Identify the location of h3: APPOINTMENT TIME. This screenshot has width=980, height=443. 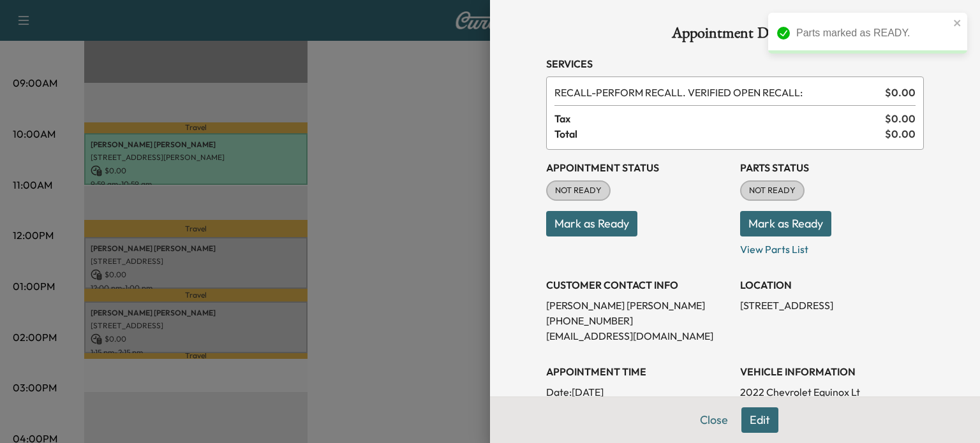
(638, 372).